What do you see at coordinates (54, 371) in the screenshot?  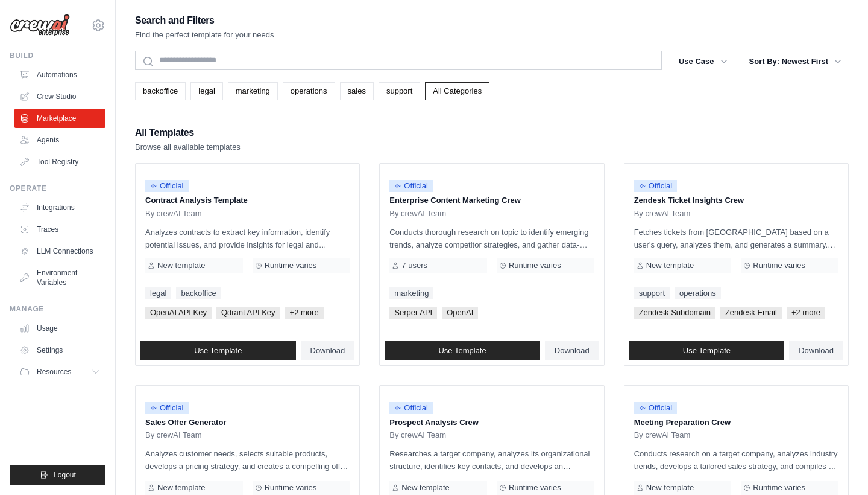 I see `span: Resources` at bounding box center [54, 371].